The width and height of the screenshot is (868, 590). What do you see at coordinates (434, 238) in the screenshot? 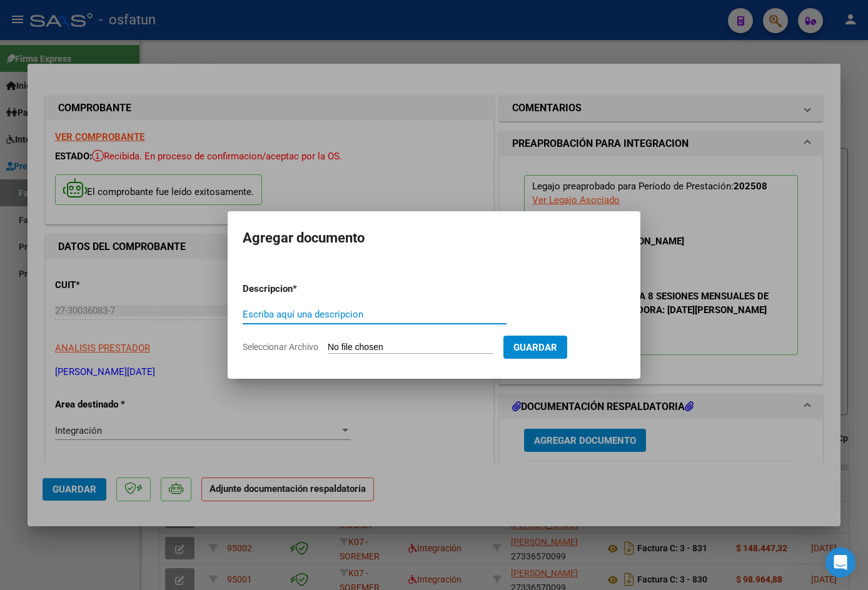
I see `h2: Agregar documento` at bounding box center [434, 238].